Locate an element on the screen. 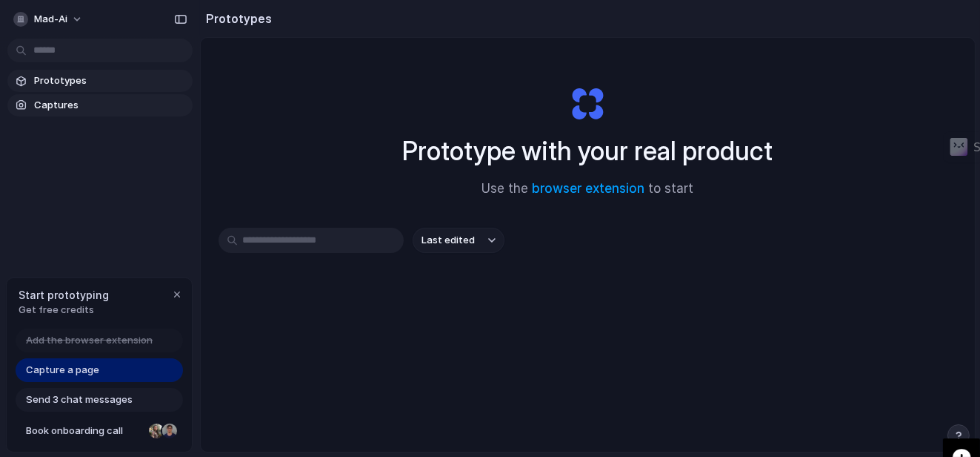 The width and height of the screenshot is (980, 457). a: browser extension is located at coordinates (589, 188).